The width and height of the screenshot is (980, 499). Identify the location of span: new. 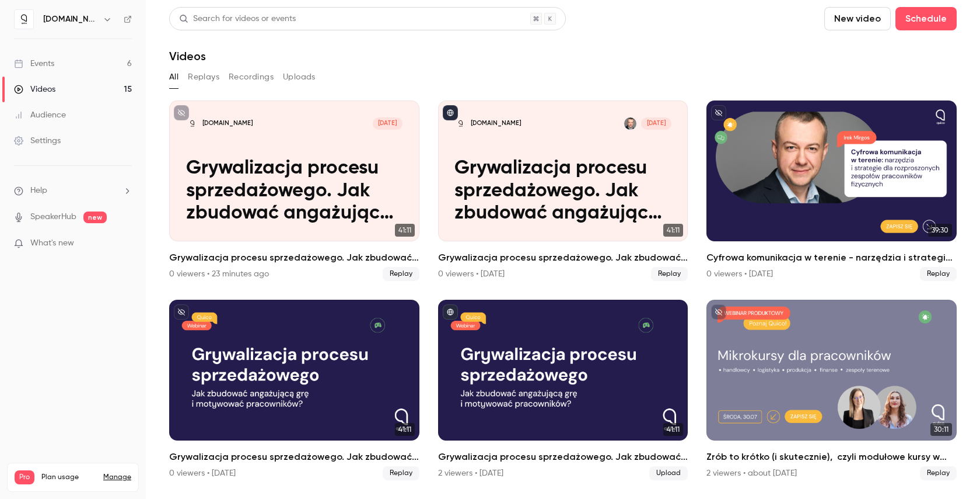
(96, 217).